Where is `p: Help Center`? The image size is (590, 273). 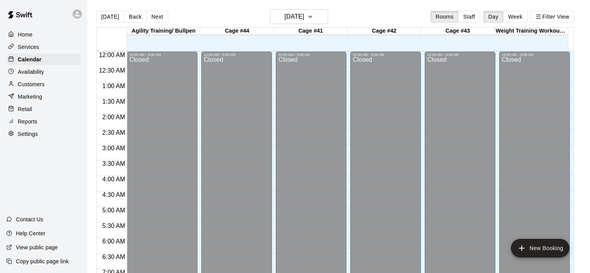
p: Help Center is located at coordinates (31, 233).